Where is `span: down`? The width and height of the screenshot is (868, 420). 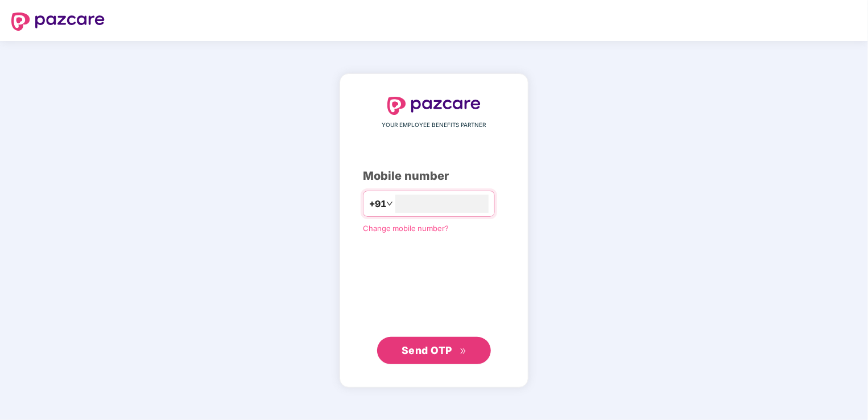 span: down is located at coordinates (390, 204).